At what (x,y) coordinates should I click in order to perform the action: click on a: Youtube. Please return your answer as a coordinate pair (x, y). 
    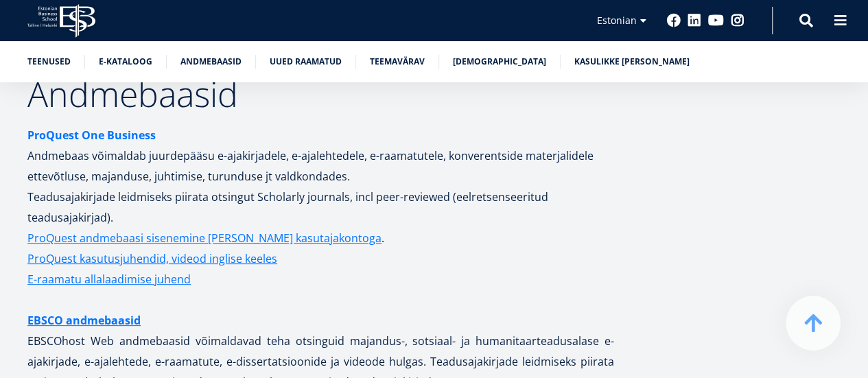
    Looking at the image, I should click on (716, 21).